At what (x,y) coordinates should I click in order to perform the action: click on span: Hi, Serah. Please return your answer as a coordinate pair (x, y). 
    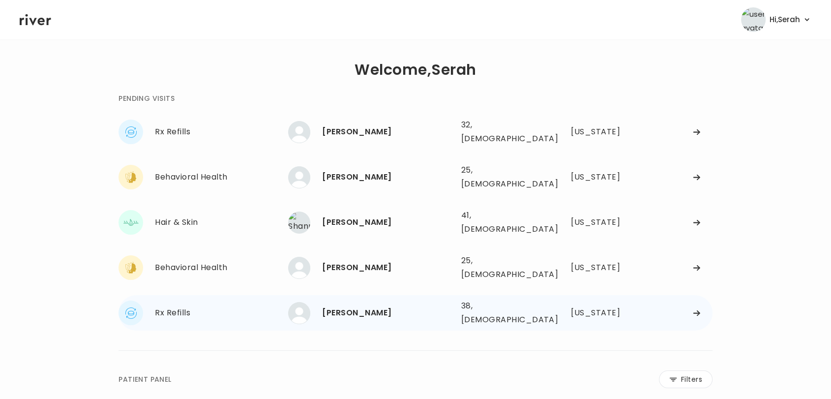
    Looking at the image, I should click on (785, 20).